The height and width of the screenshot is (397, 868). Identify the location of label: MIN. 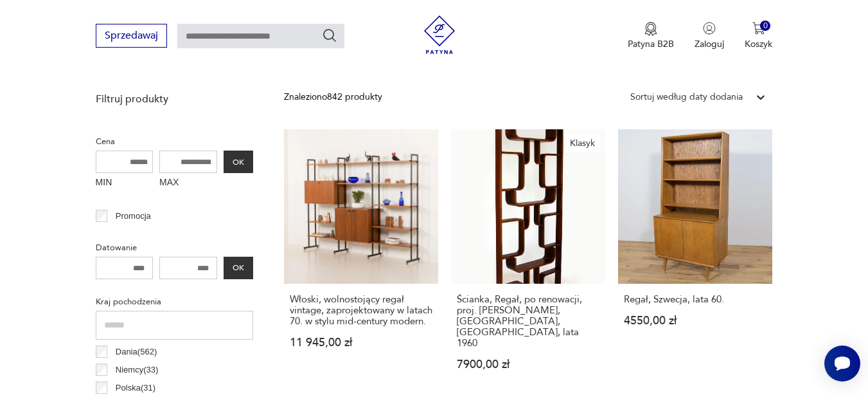
(124, 183).